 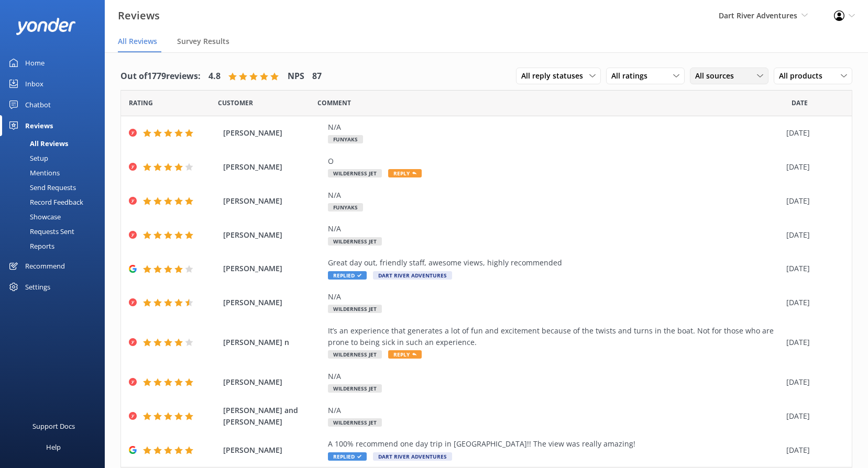 What do you see at coordinates (55, 202) in the screenshot?
I see `a: Record Feedback` at bounding box center [55, 202].